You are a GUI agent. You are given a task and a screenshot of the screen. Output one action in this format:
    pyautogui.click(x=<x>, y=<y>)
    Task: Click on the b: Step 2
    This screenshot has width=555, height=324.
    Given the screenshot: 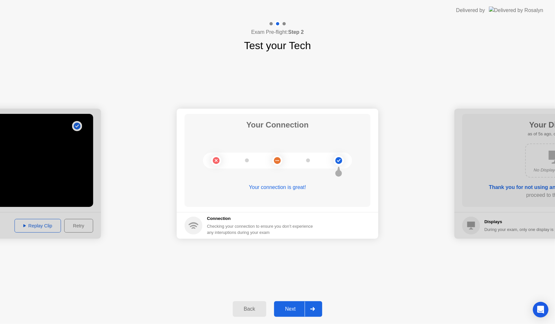 What is the action you would take?
    pyautogui.click(x=296, y=32)
    